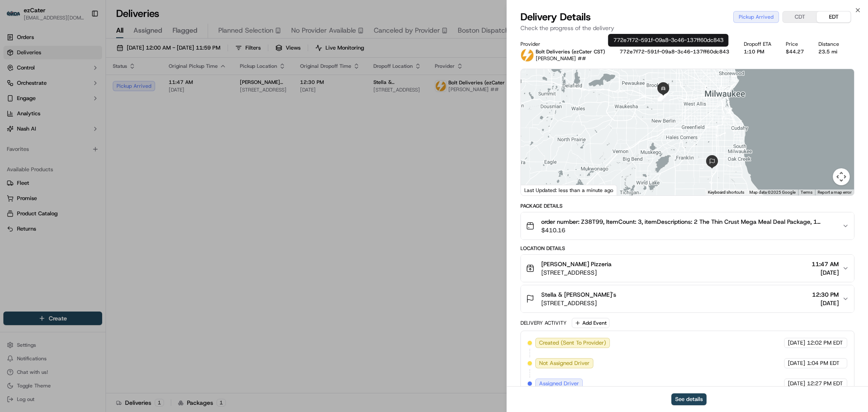  I want to click on button: Map camera controls, so click(841, 176).